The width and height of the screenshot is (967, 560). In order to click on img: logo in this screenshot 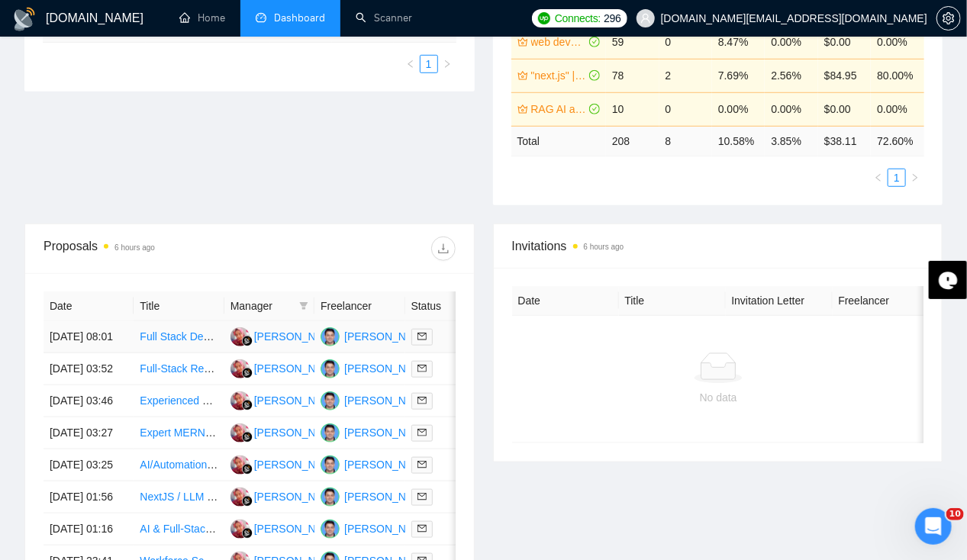, I will do `click(24, 19)`.